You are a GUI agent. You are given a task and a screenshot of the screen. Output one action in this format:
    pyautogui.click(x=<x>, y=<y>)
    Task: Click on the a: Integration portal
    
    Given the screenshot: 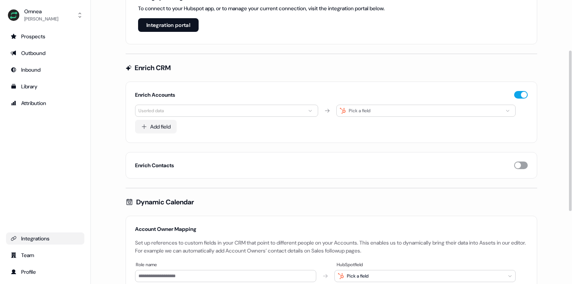 What is the action you would take?
    pyautogui.click(x=168, y=25)
    